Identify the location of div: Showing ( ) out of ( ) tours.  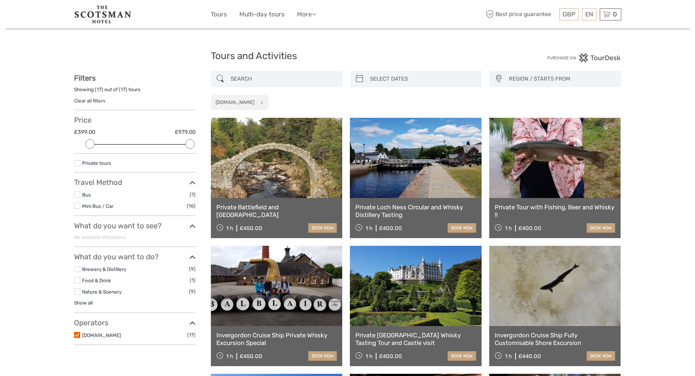
(135, 92).